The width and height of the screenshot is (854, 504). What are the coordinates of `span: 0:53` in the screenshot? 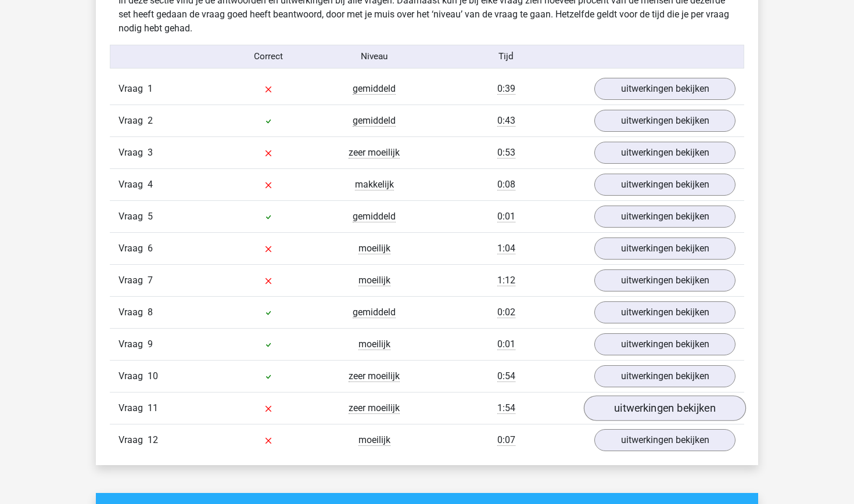 It's located at (506, 153).